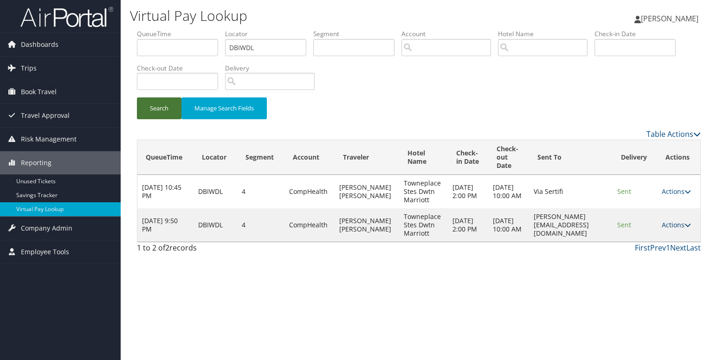 This screenshot has width=717, height=360. Describe the element at coordinates (181, 68) in the screenshot. I see `label: Check-out Date` at that location.